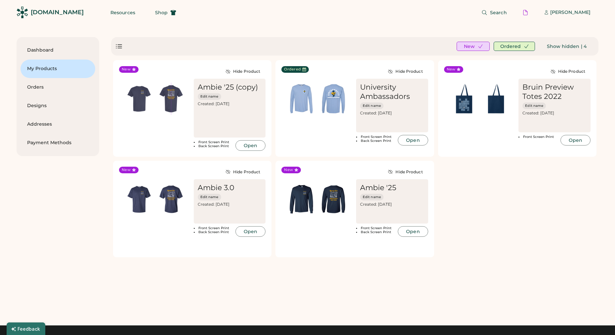 The height and width of the screenshot is (335, 615). Describe the element at coordinates (304, 69) in the screenshot. I see `button: Last Order Date:` at that location.